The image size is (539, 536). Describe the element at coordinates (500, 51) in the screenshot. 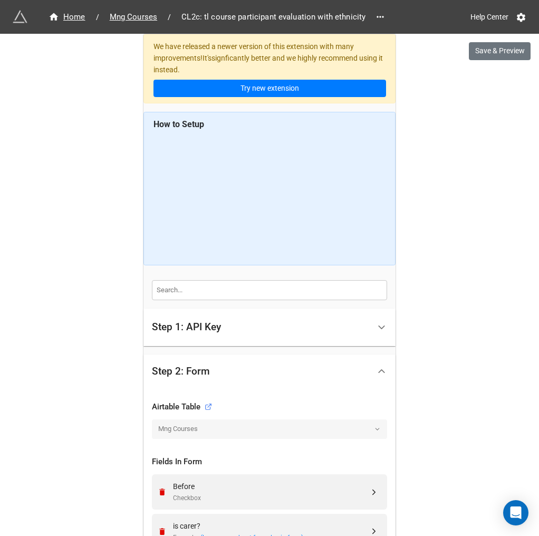

I see `button: Save & Preview` at that location.